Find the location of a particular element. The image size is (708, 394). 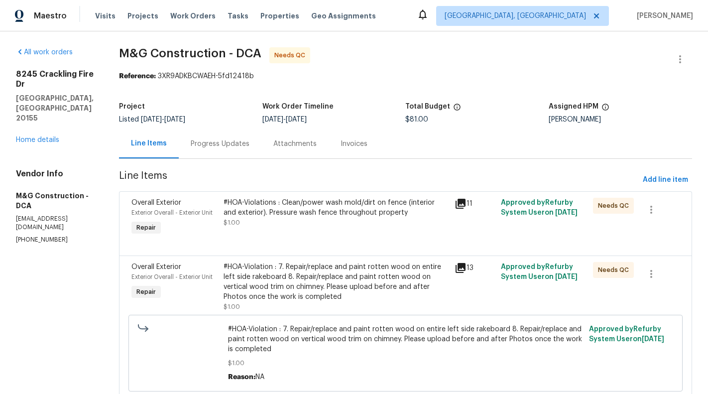

h5: Assigned HPM is located at coordinates (574, 107).